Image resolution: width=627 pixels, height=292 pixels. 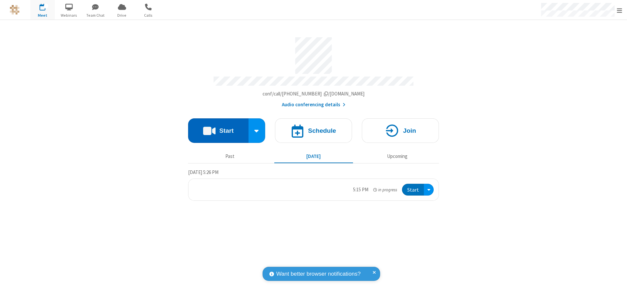 I want to click on button: Audio conferencing details, so click(x=313, y=104).